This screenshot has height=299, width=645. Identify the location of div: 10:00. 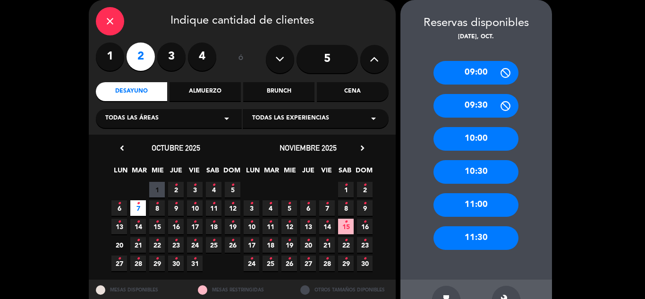
(476, 139).